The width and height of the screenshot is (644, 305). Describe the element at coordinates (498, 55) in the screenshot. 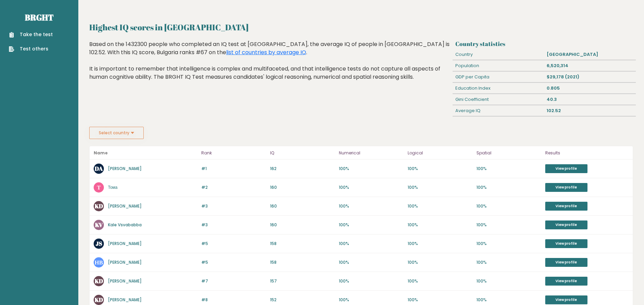

I see `div: Country` at that location.